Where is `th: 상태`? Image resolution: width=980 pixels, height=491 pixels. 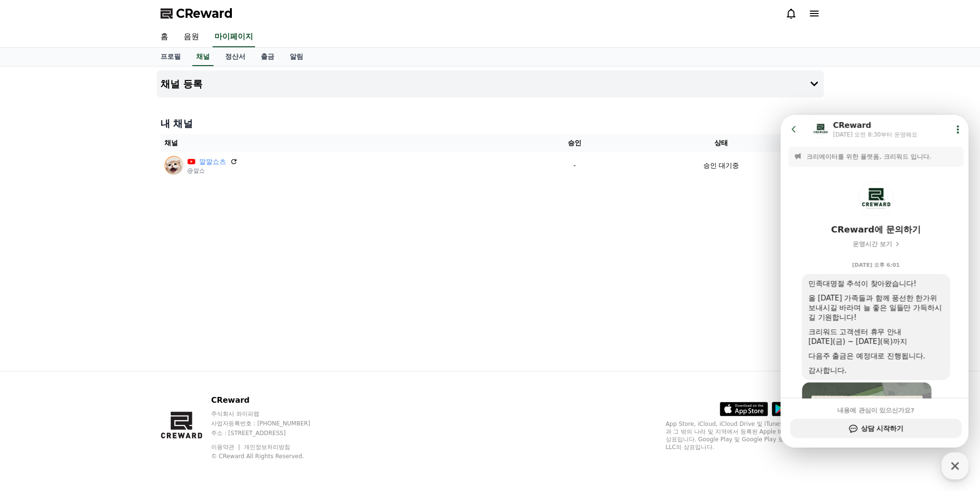
th: 상태 is located at coordinates (721, 143).